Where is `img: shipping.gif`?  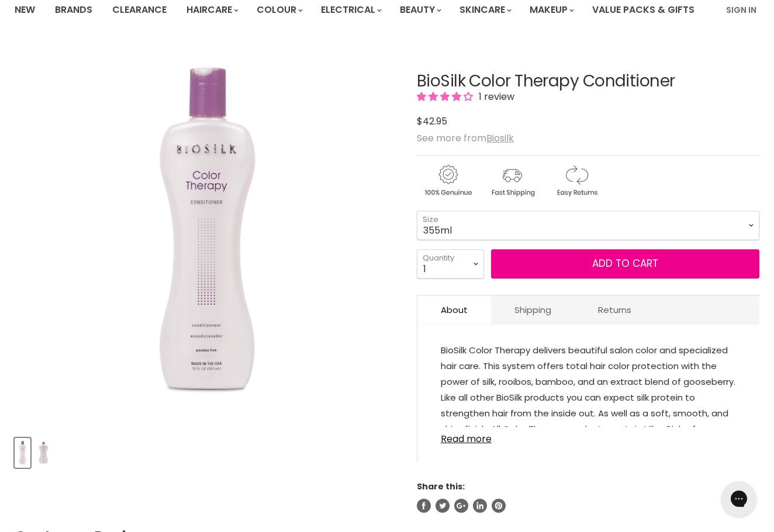
img: shipping.gif is located at coordinates (512, 181).